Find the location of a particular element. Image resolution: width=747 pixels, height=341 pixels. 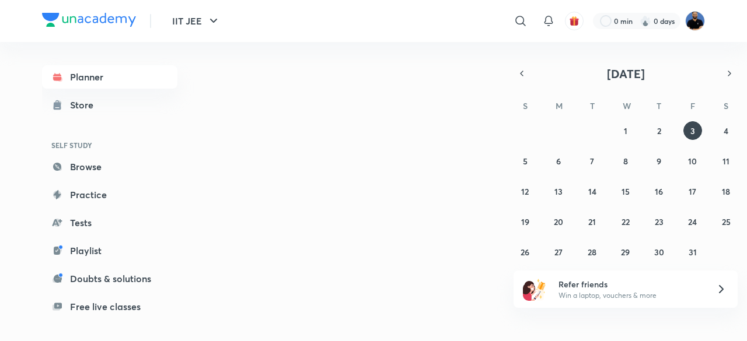

abbr: October 21, 2025 is located at coordinates (592, 222).